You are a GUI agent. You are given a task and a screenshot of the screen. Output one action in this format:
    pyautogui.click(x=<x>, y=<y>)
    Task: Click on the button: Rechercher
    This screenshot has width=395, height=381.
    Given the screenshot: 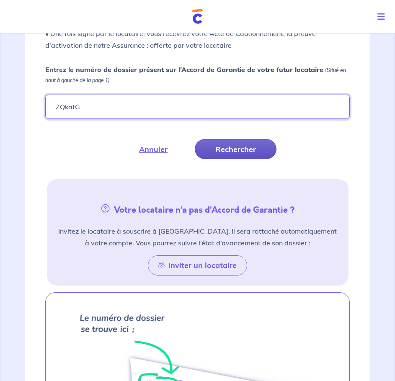 What is the action you would take?
    pyautogui.click(x=235, y=149)
    